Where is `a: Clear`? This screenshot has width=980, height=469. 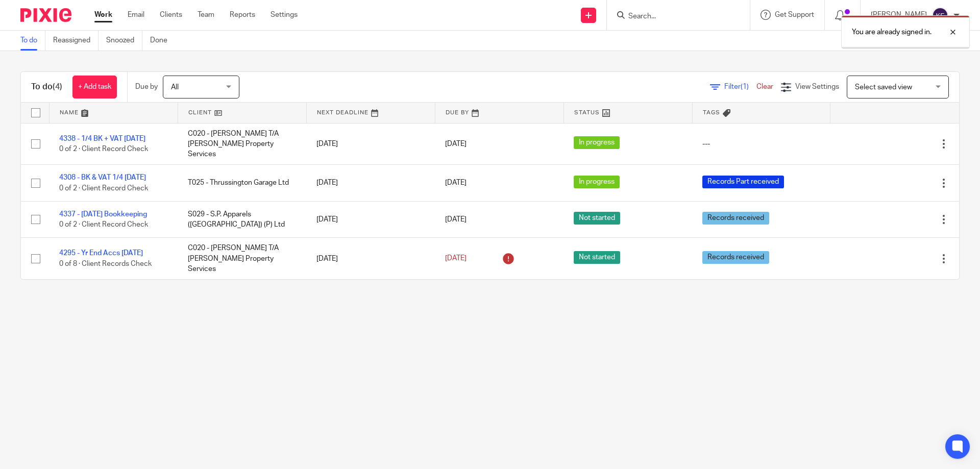
a: Clear is located at coordinates (765, 87).